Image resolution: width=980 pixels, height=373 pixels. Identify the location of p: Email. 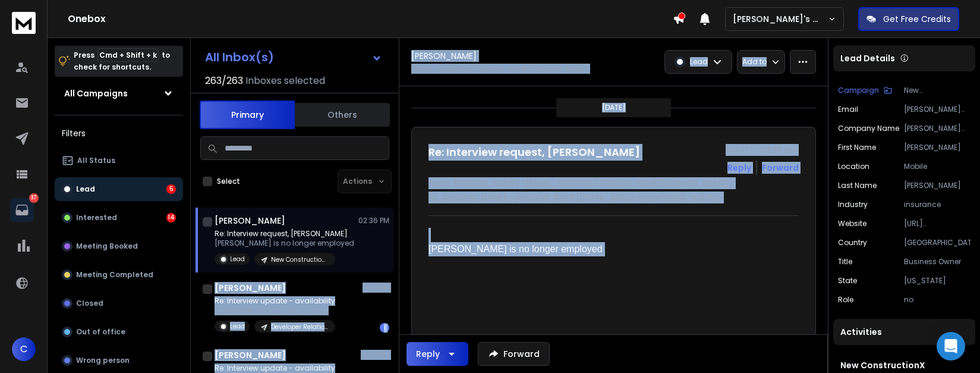
(848, 110).